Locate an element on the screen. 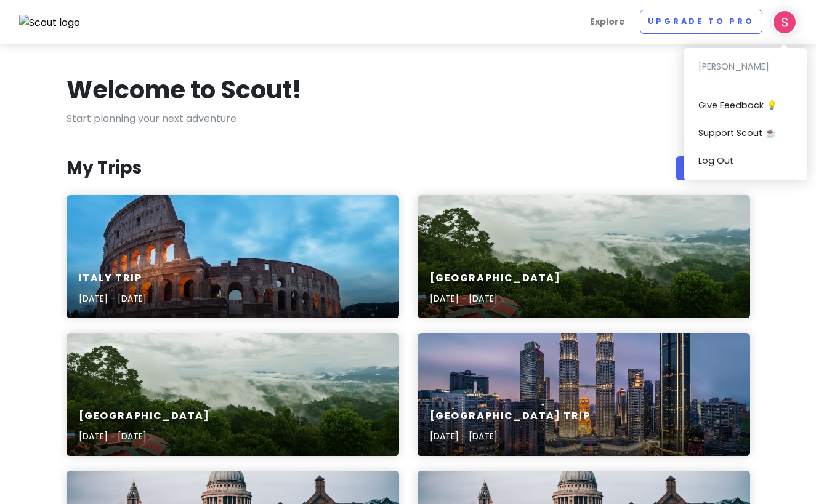 The image size is (816, 504). a: New Trip is located at coordinates (712, 168).